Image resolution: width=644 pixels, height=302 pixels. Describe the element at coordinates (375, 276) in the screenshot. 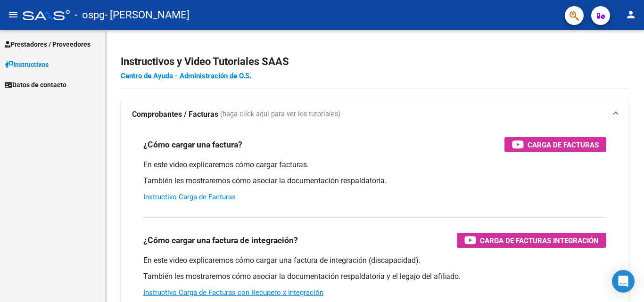

I see `p: También les mostraremos cómo asociar la documentación respaldatoria y el legajo del afiliado.` at that location.